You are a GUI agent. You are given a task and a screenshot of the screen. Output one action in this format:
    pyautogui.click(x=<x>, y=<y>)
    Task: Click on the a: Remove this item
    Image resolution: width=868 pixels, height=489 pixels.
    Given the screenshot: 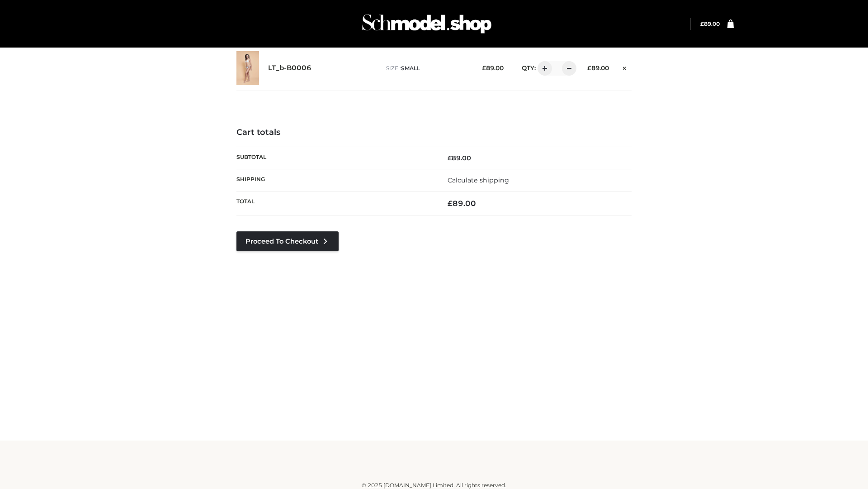 What is the action you would take?
    pyautogui.click(x=625, y=67)
    